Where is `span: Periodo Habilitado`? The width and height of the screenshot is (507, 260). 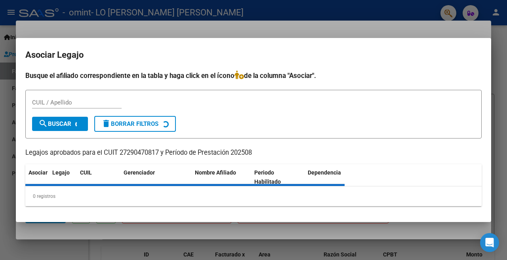
span: Periodo Habilitado is located at coordinates (267, 177).